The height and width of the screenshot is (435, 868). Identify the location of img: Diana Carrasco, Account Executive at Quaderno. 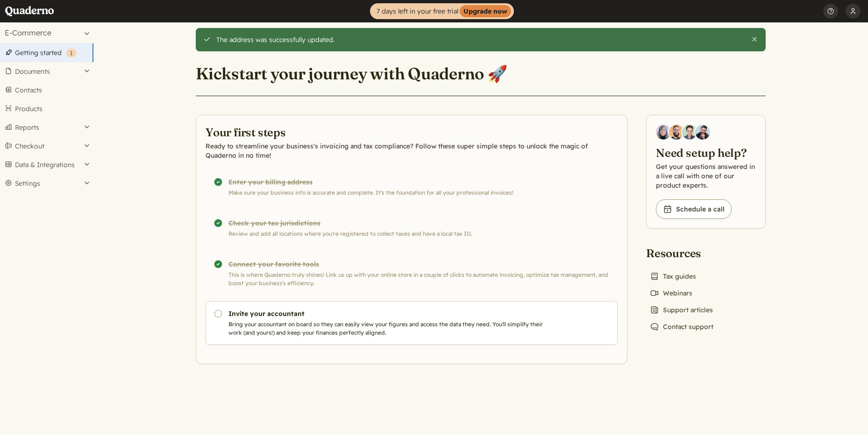
(663, 132).